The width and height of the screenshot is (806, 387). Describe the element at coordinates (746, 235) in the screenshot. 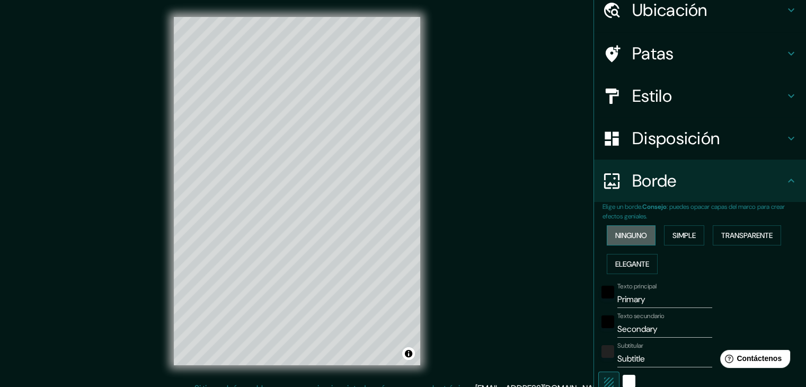

I see `font: Transparente` at that location.